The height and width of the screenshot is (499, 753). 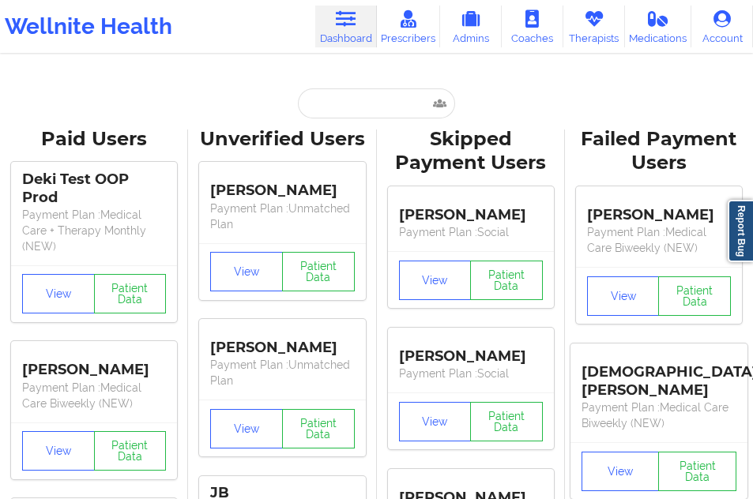 I want to click on div: Deki Test OOP Prod, so click(x=94, y=189).